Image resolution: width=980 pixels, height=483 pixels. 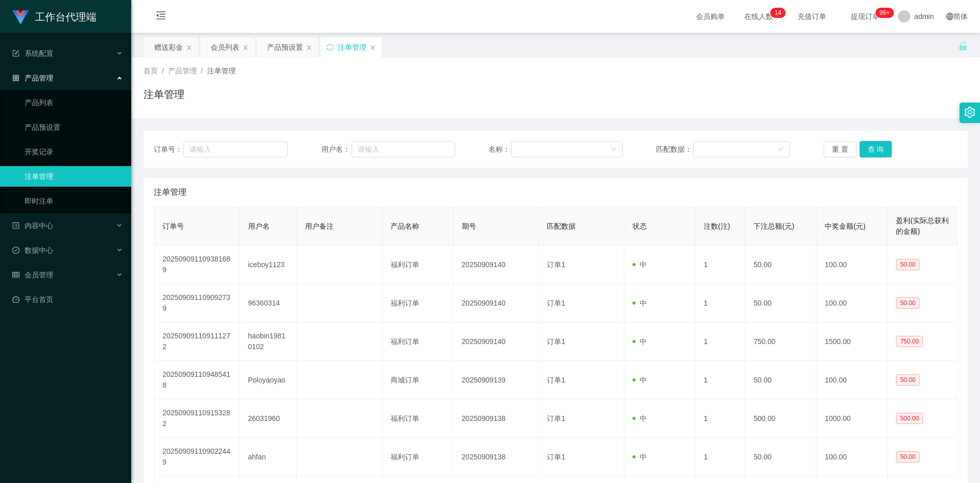 I want to click on span: 提现订单, so click(x=865, y=16).